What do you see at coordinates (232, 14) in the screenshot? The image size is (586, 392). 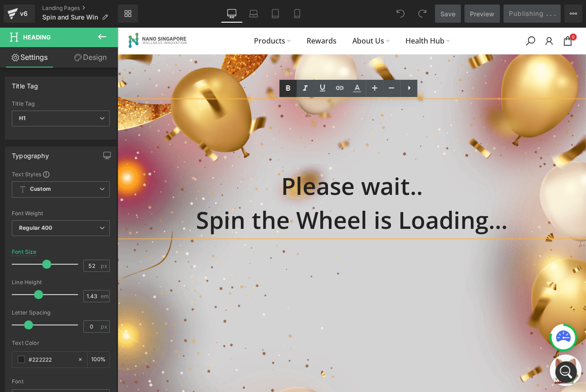 I see `a: Desktop` at bounding box center [232, 14].